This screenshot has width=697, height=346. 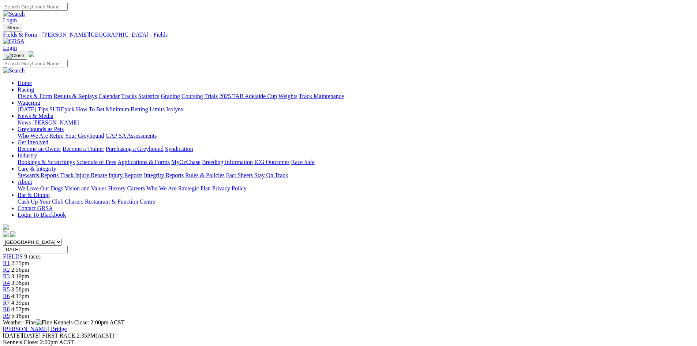 What do you see at coordinates (355, 136) in the screenshot?
I see `div: Greyhounds as Pets` at bounding box center [355, 136].